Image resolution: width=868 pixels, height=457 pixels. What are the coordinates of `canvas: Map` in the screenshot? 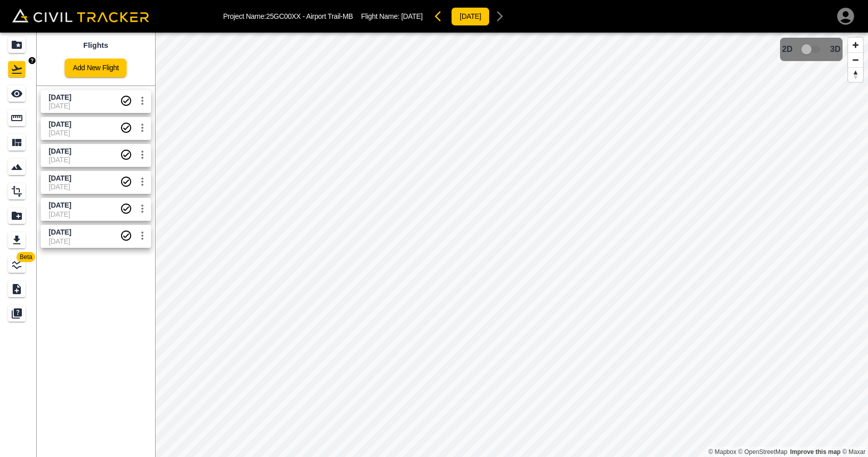 It's located at (512, 245).